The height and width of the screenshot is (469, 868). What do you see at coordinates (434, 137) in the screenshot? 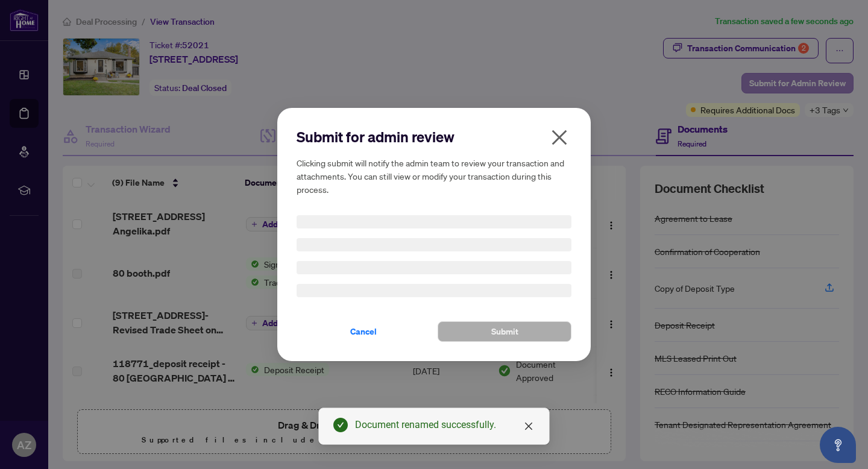
I see `h2: Submit for admin review` at bounding box center [434, 137].